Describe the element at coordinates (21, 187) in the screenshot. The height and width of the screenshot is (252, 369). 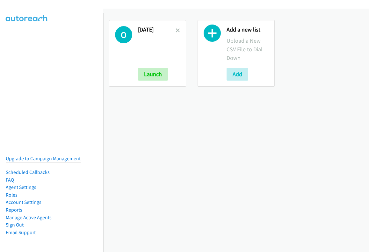
I see `a: Agent Settings` at that location.